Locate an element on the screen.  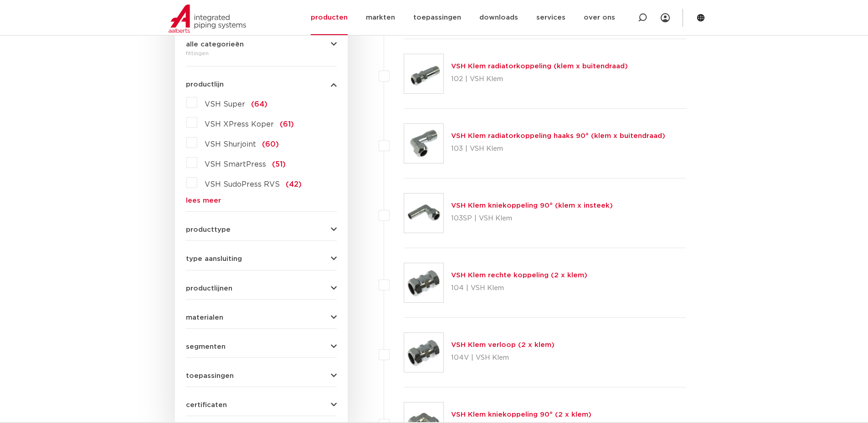
button: materialen is located at coordinates (261, 317).